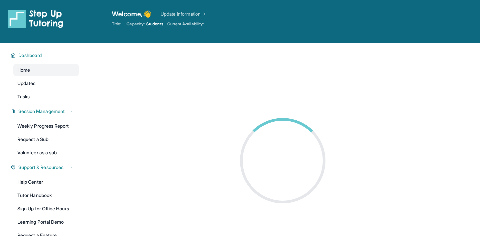 Image resolution: width=480 pixels, height=236 pixels. What do you see at coordinates (184, 14) in the screenshot?
I see `a: Update Information` at bounding box center [184, 14].